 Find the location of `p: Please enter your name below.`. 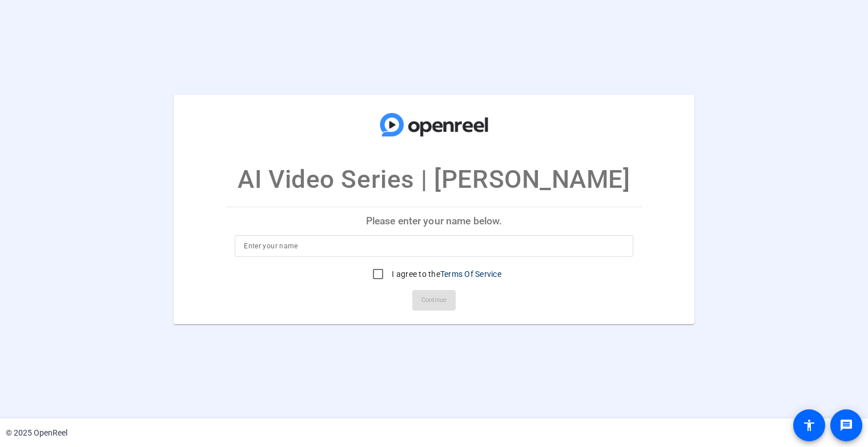

p: Please enter your name below. is located at coordinates (434, 221).